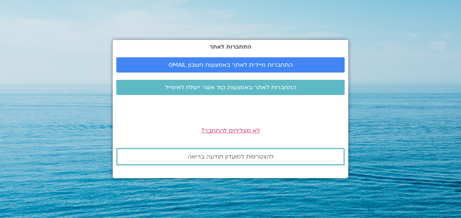 This screenshot has height=218, width=461. Describe the element at coordinates (231, 65) in the screenshot. I see `a: התחברות מיידית לאתר באמצעות חשבון GMAIL` at that location.